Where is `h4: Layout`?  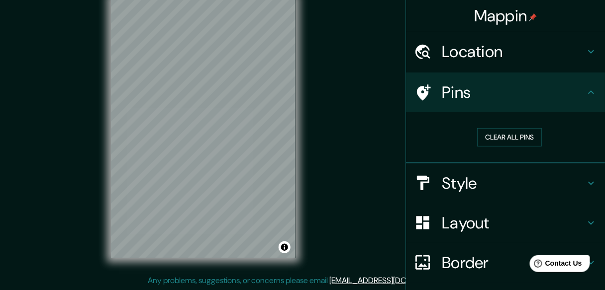
h4: Layout is located at coordinates (513, 223).